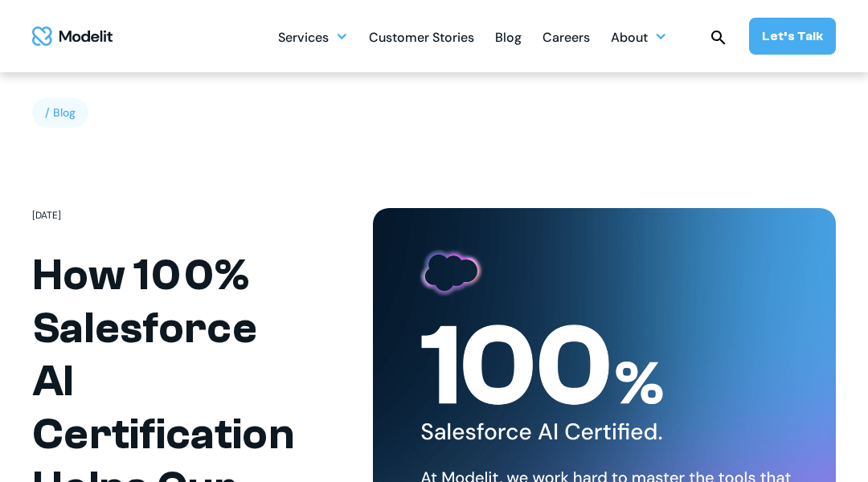  Describe the element at coordinates (566, 36) in the screenshot. I see `a: Careers` at that location.